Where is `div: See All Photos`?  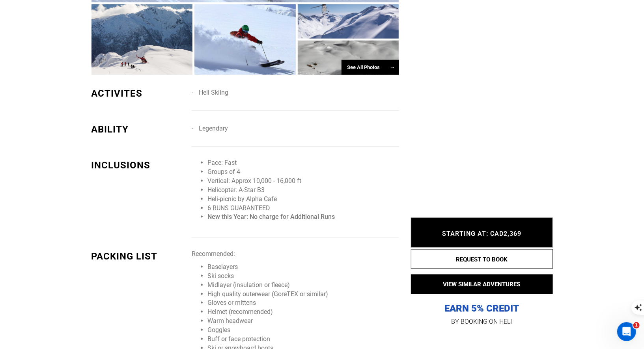
div: See All Photos is located at coordinates (370, 67).